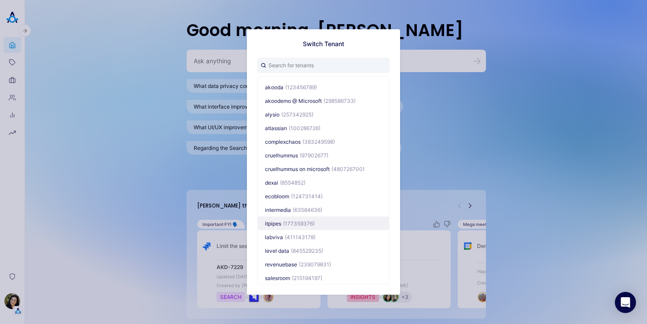 This screenshot has width=647, height=324. I want to click on span: ecobloom, so click(277, 196).